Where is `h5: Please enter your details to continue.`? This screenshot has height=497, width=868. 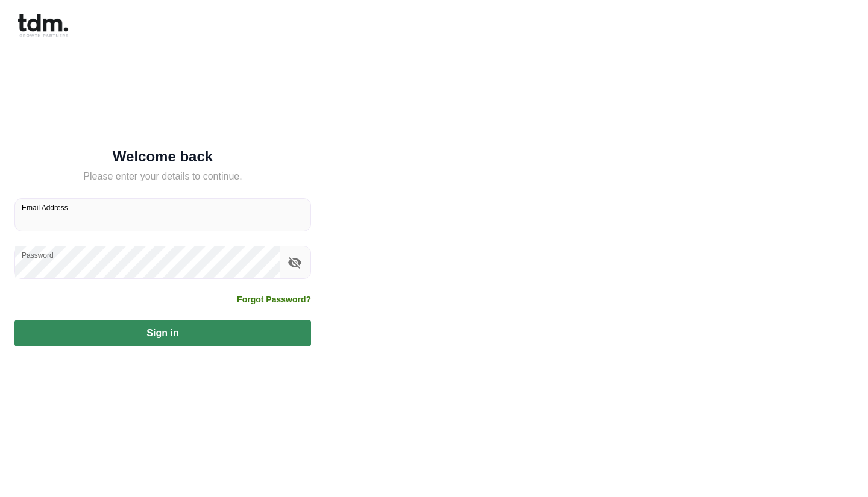
h5: Please enter your details to continue. is located at coordinates (163, 177).